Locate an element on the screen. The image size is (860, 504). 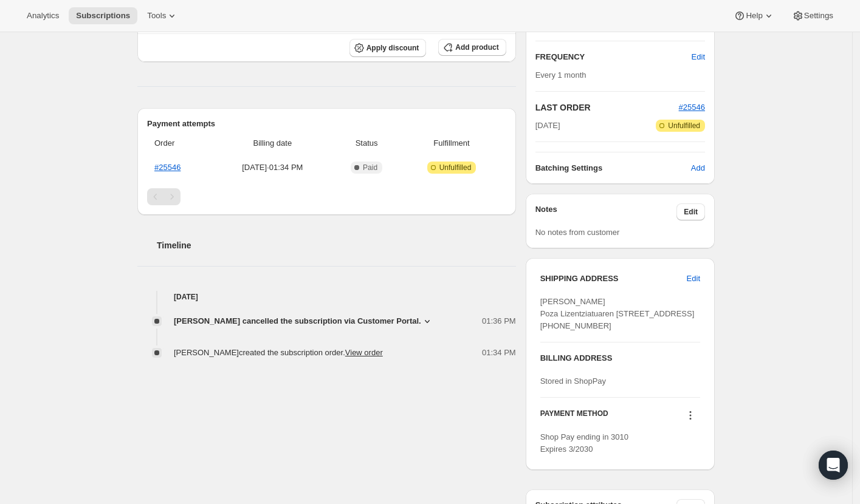
span: #25546 is located at coordinates (691, 107).